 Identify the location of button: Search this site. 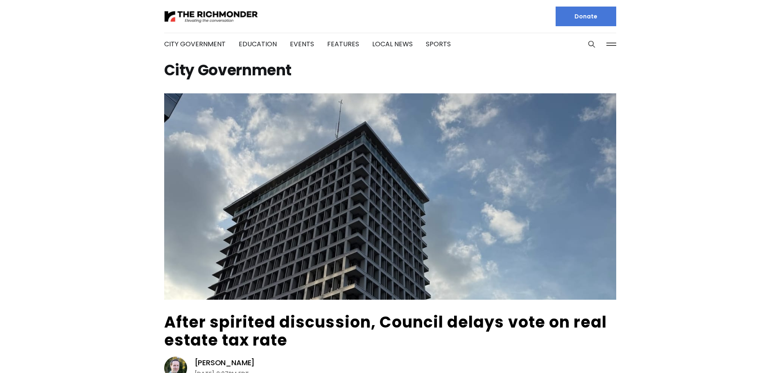
(591, 44).